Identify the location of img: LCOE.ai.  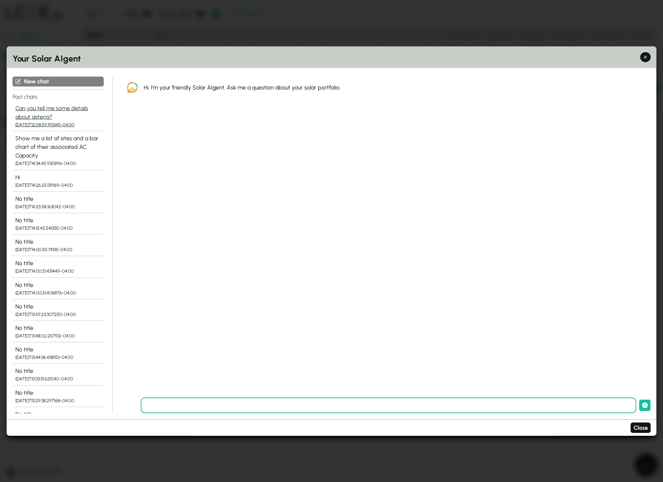
(133, 87).